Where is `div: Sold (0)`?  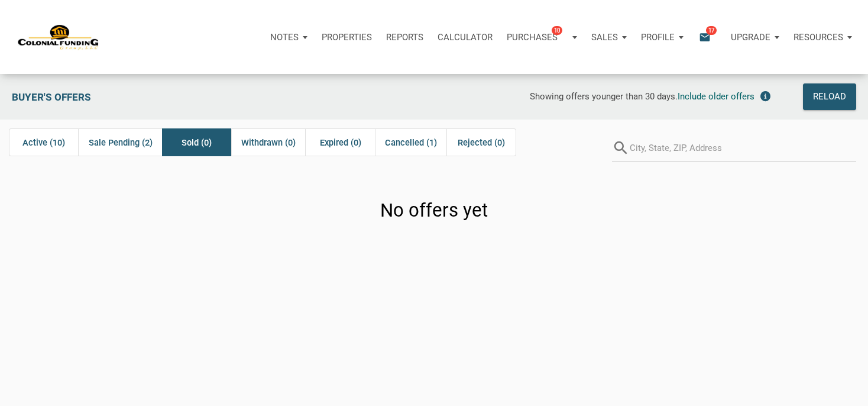
div: Sold (0) is located at coordinates (196, 142).